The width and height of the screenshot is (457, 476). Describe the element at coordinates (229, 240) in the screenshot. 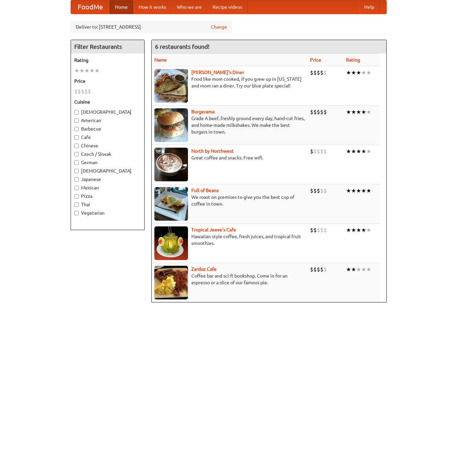

I see `p: Hawaiian style coffee, fresh juices, and tropical fruit smoothies.` at that location.